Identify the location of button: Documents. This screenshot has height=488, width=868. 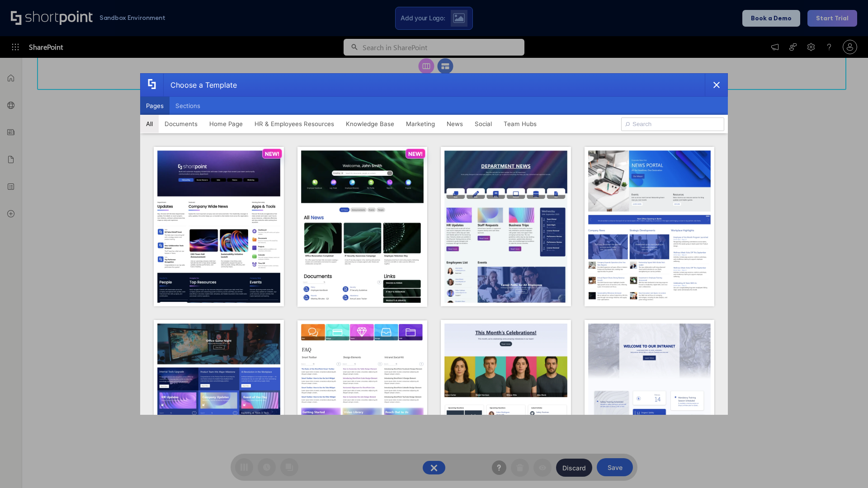
(181, 124).